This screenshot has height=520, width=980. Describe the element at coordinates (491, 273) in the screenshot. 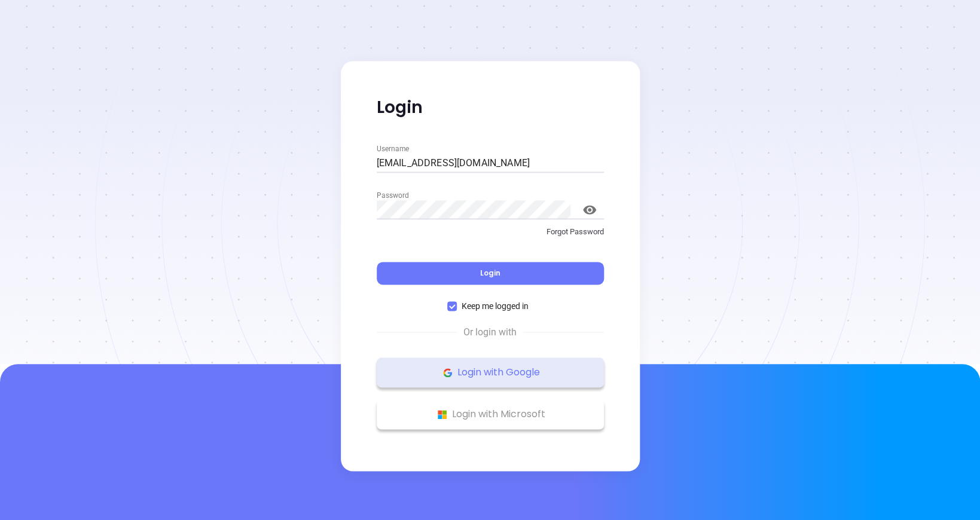

I see `span: Login` at that location.